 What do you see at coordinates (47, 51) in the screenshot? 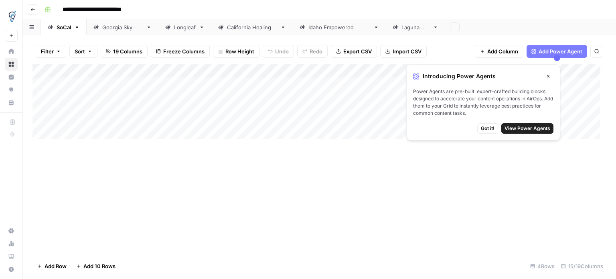
I see `span: Filter` at bounding box center [47, 51].